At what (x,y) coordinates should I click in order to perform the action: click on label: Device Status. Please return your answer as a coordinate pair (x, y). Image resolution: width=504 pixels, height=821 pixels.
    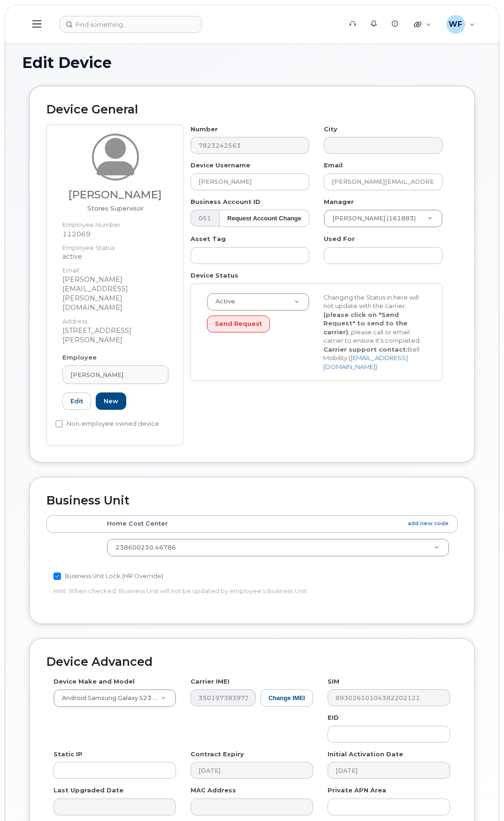
    Looking at the image, I should click on (215, 275).